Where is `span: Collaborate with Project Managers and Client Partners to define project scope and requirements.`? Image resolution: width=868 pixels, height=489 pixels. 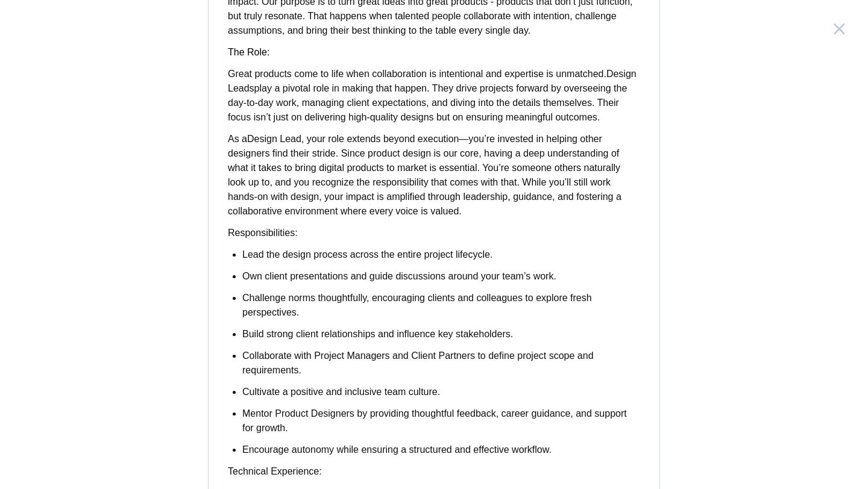
span: Collaborate with Project Managers and Client Partners to define project scope and requirements. is located at coordinates (418, 363).